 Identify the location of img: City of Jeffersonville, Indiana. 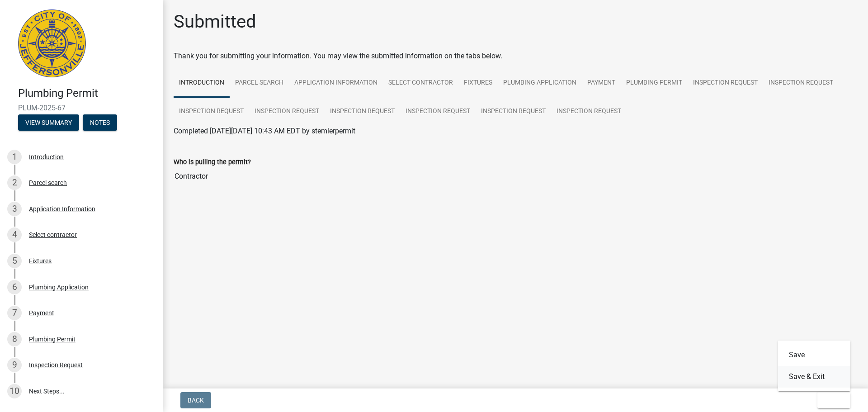
(52, 43).